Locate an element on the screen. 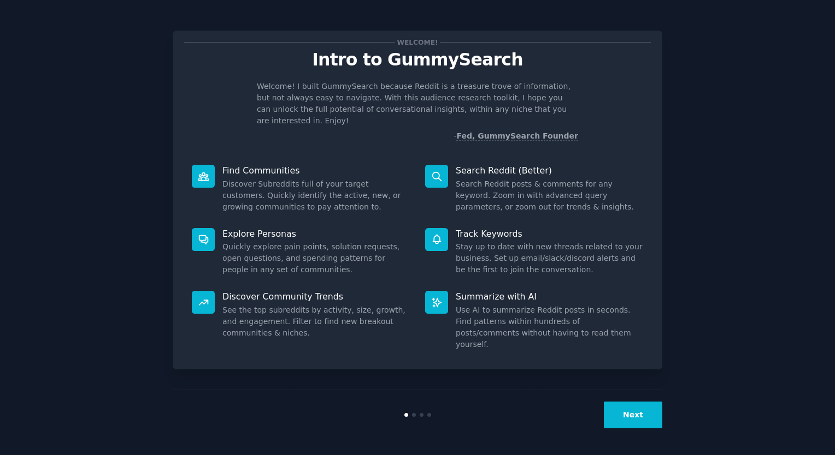 This screenshot has width=835, height=455. p: Track Keywords is located at coordinates (549, 234).